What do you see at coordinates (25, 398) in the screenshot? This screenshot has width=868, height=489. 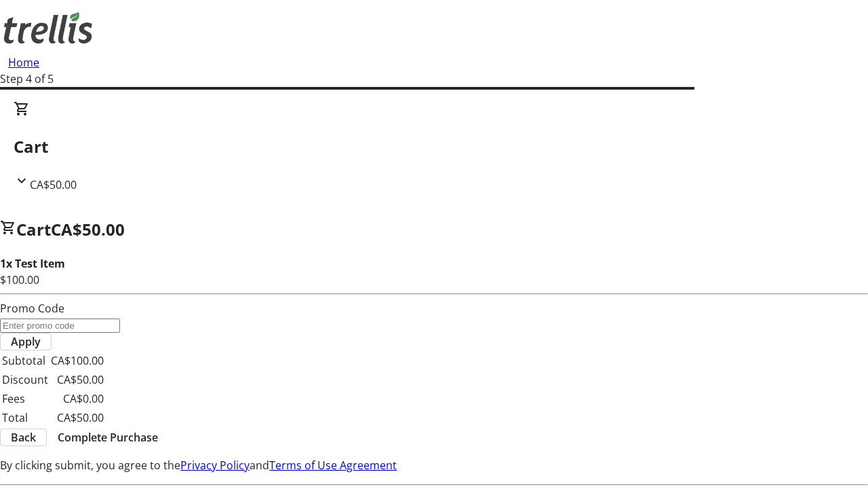 I see `td: Fees` at bounding box center [25, 398].